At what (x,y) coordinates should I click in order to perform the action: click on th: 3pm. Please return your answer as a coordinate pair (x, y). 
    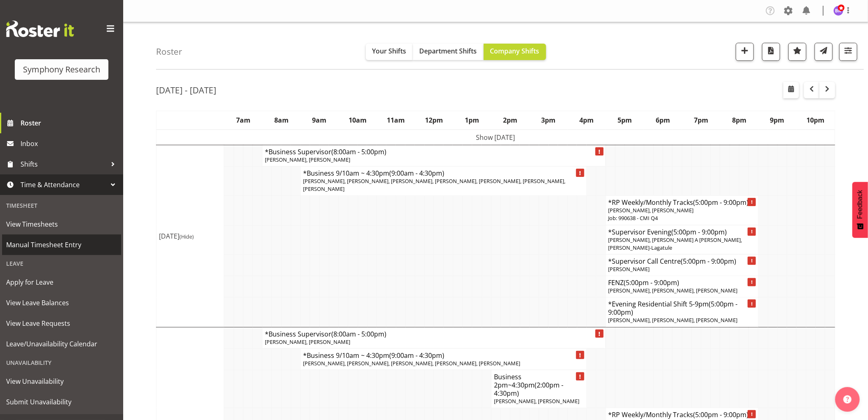
    Looking at the image, I should click on (548, 120).